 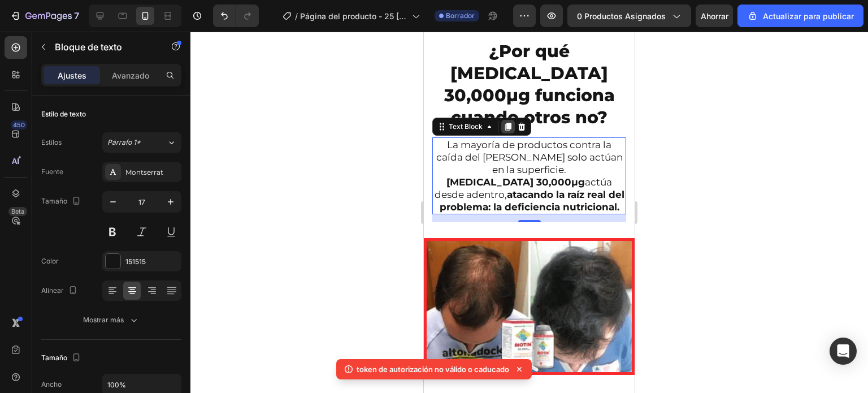 What do you see at coordinates (124, 142) in the screenshot?
I see `font: Párrafo 1*` at bounding box center [124, 142].